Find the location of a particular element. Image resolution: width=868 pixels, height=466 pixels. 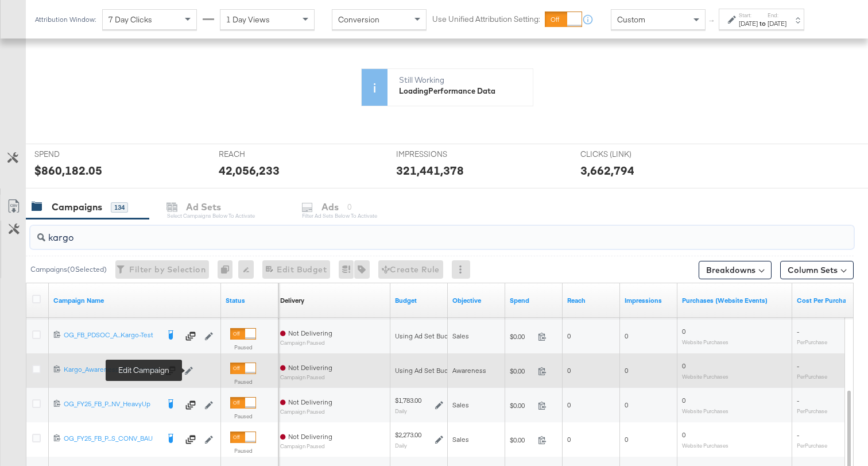

div: OG_FB_PDSOC_A...Kargo-Test is located at coordinates (111, 335).